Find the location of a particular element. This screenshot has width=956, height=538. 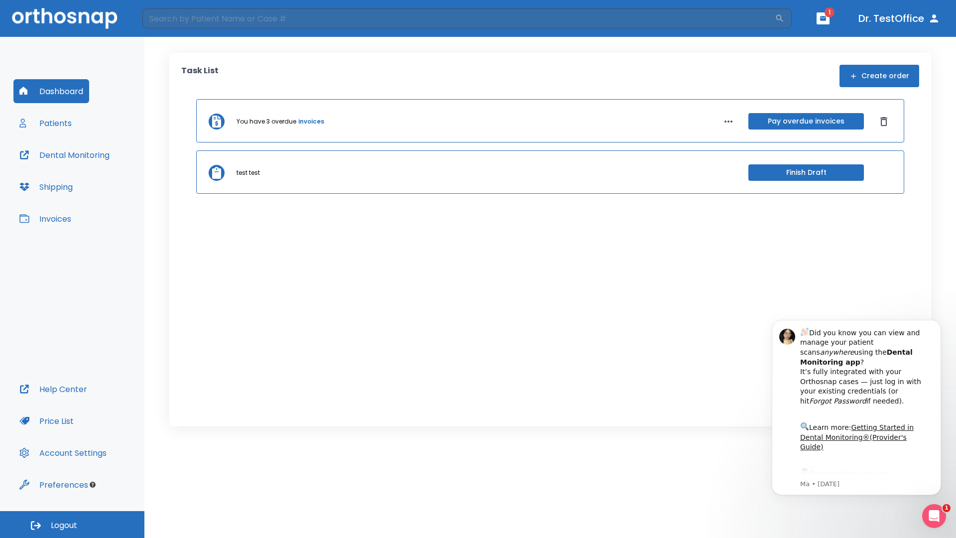

button: Finish Draft is located at coordinates (807, 172).